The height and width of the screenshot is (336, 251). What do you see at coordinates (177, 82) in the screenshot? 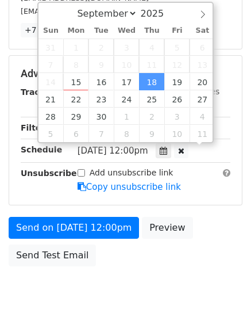
I see `span: September 19, 2025` at bounding box center [177, 82].